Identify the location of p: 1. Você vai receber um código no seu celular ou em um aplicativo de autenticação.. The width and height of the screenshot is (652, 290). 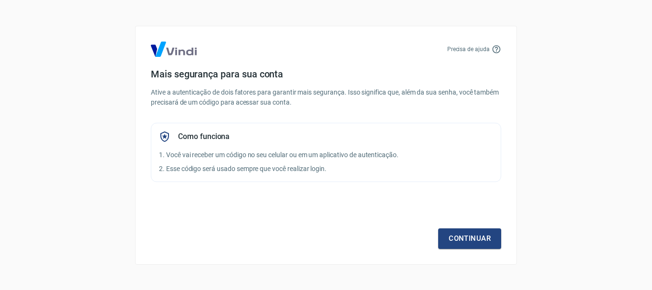
(326, 155).